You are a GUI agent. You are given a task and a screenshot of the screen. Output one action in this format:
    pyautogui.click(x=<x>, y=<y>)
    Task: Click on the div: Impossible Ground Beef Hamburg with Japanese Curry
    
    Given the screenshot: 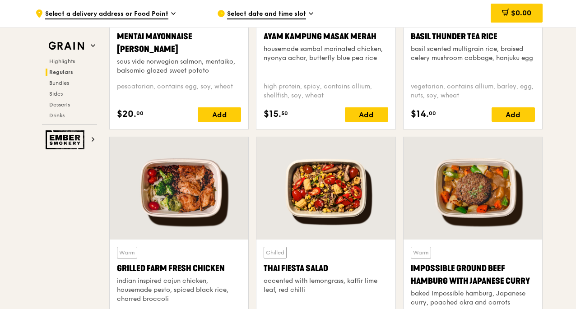 What is the action you would take?
    pyautogui.click(x=473, y=275)
    